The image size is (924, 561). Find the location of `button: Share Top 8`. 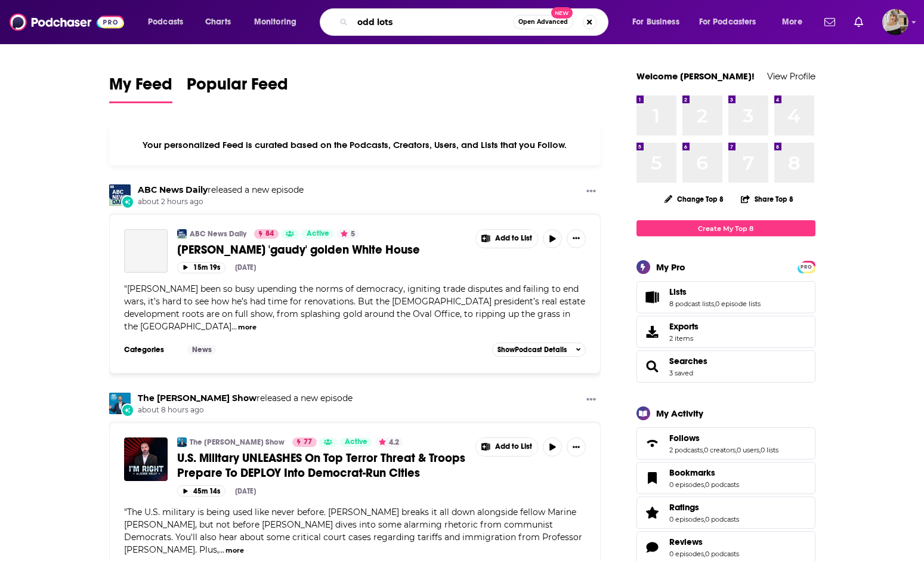

button: Share Top 8 is located at coordinates (767, 199).